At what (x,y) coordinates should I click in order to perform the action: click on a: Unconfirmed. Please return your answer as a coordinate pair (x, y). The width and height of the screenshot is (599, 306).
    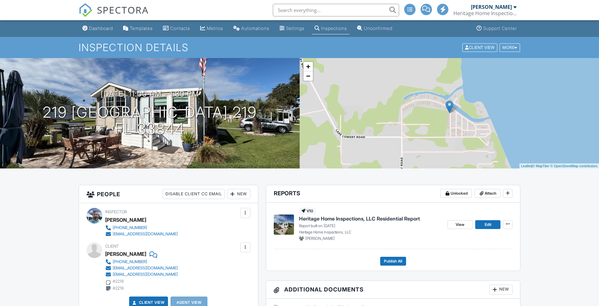
    Looking at the image, I should click on (375, 28).